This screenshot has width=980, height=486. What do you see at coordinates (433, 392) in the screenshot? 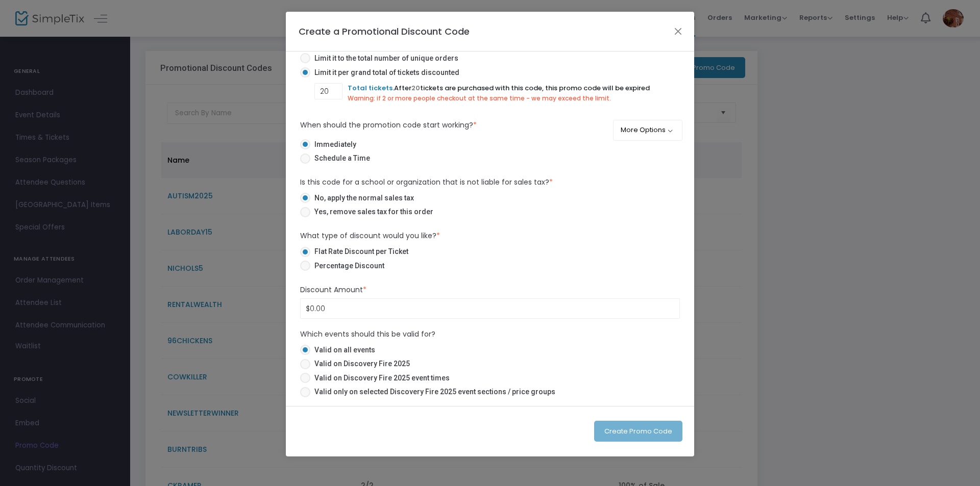
I see `span: Valid only on selected Discovery Fire 2025 event sections / price groups` at bounding box center [433, 392].